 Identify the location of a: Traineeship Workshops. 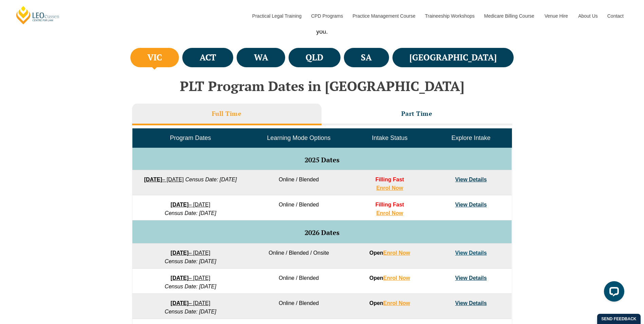
(449, 16).